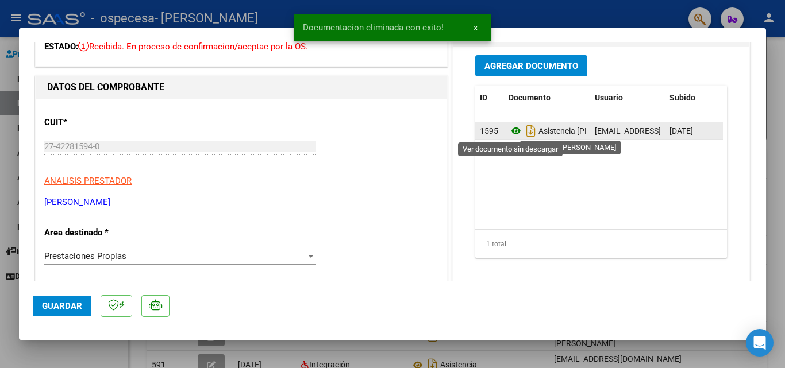  What do you see at coordinates (62, 306) in the screenshot?
I see `span: Guardar` at bounding box center [62, 306].